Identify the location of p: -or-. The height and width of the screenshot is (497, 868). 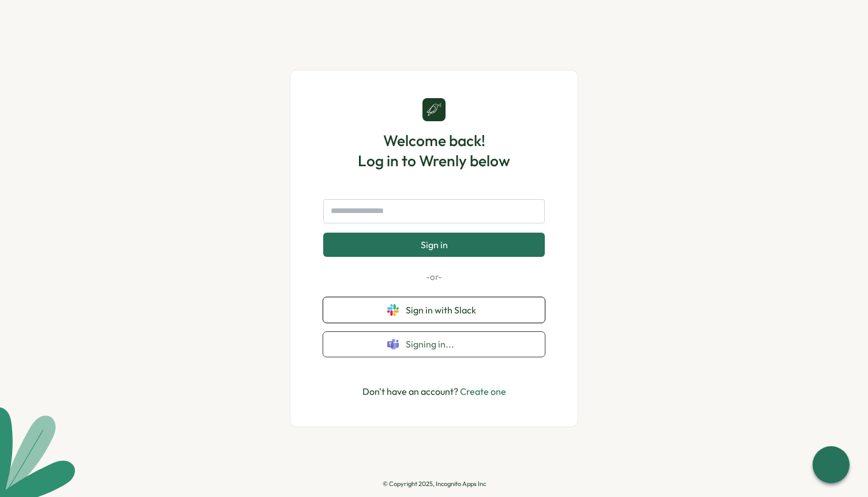
(434, 277).